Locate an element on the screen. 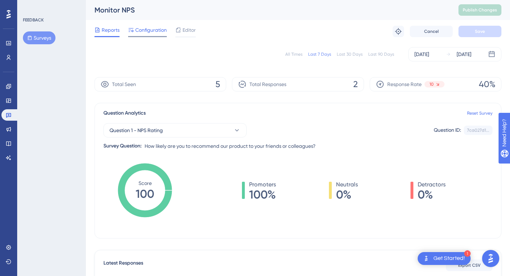 Image resolution: width=510 pixels, height=276 pixels. div: 7ca027d1... is located at coordinates (478, 131).